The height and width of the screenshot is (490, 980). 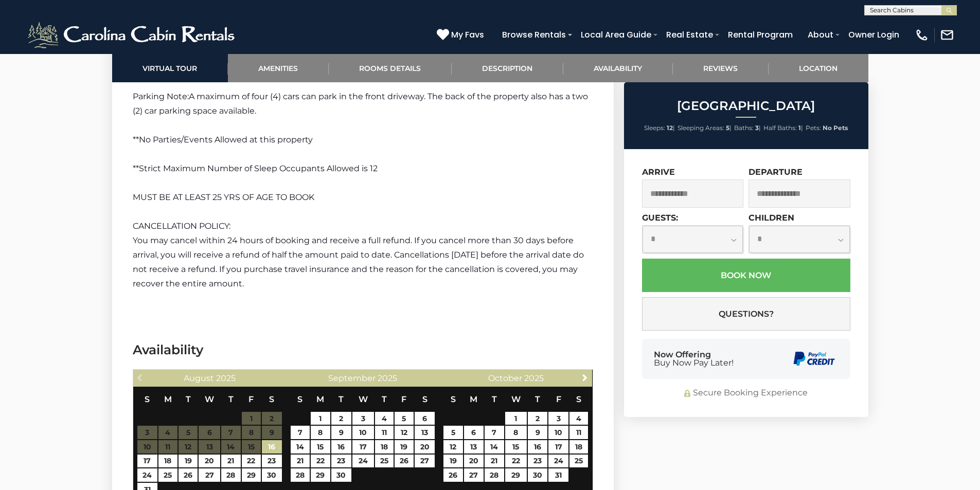 What do you see at coordinates (384, 447) in the screenshot?
I see `a: 18` at bounding box center [384, 447].